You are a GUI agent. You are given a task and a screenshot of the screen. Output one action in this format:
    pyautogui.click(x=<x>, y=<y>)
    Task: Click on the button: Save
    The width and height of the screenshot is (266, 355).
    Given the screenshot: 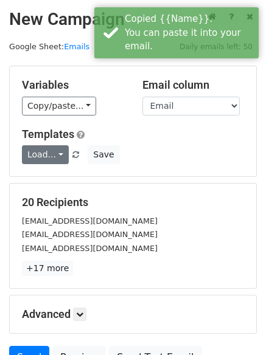 What is the action you would take?
    pyautogui.click(x=103, y=154)
    